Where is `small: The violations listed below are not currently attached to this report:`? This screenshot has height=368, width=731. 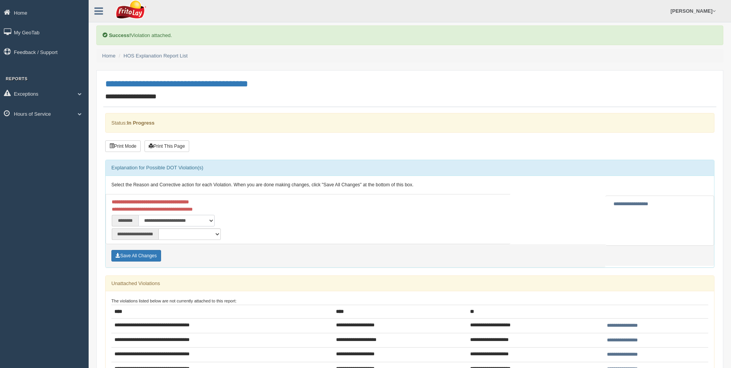 small: The violations listed below are not currently attached to this report: is located at coordinates (174, 301).